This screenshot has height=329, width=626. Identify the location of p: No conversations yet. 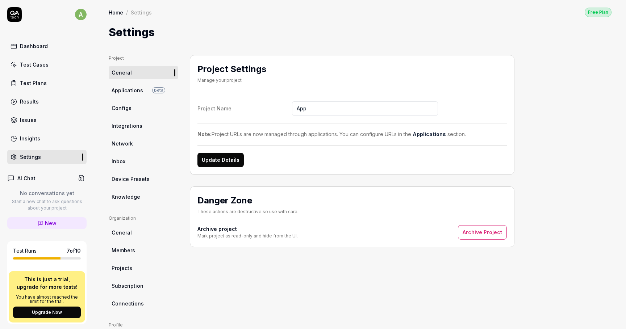
(47, 193).